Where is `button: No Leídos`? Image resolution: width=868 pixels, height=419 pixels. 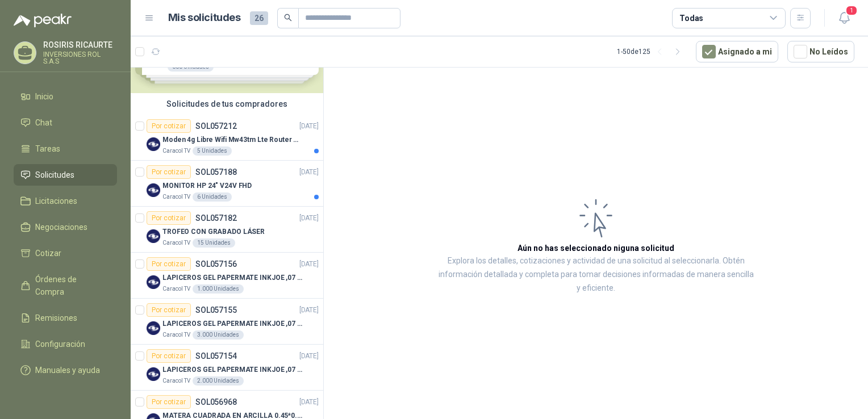 button: No Leídos is located at coordinates (821, 52).